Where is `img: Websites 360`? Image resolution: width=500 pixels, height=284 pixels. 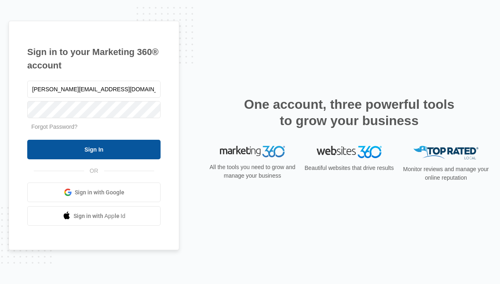
img: Websites 360 is located at coordinates (349, 151).